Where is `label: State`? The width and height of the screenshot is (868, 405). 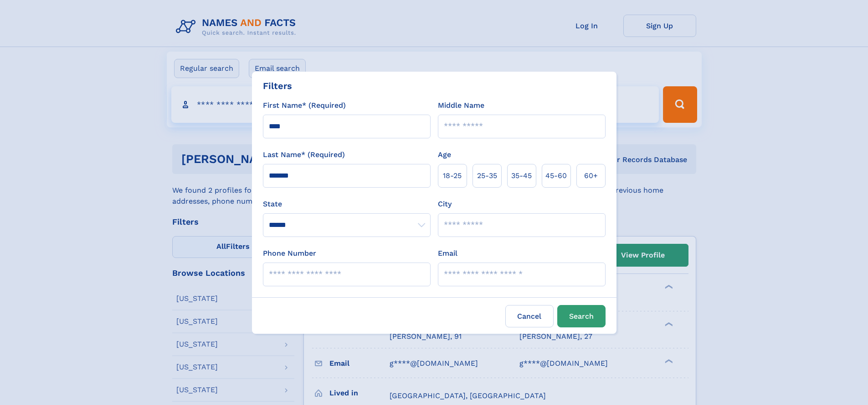 label: State is located at coordinates (347, 204).